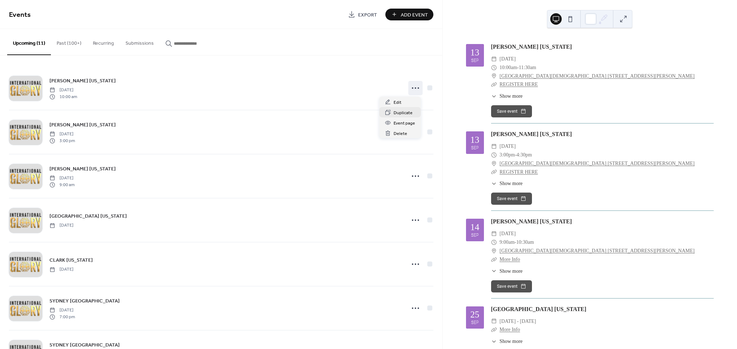  Describe the element at coordinates (474, 315) in the screenshot. I see `div: 25` at that location.